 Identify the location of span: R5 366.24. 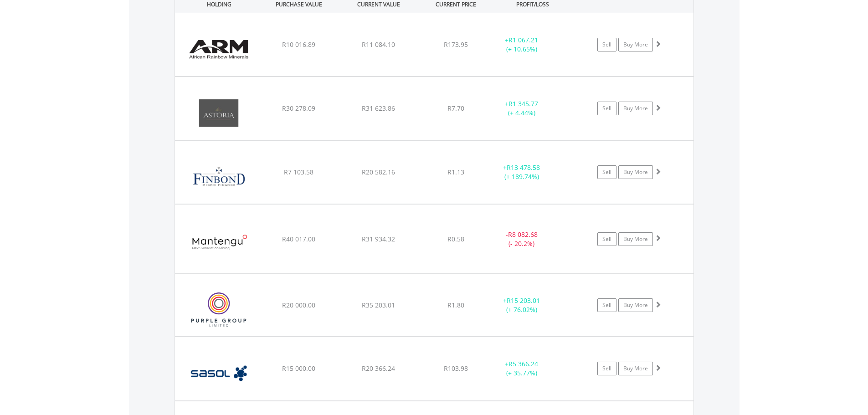
(523, 363).